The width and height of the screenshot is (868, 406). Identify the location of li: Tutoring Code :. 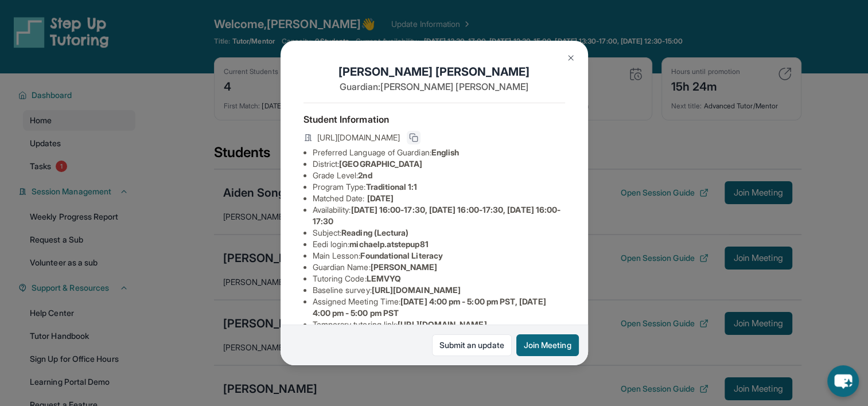
(439, 279).